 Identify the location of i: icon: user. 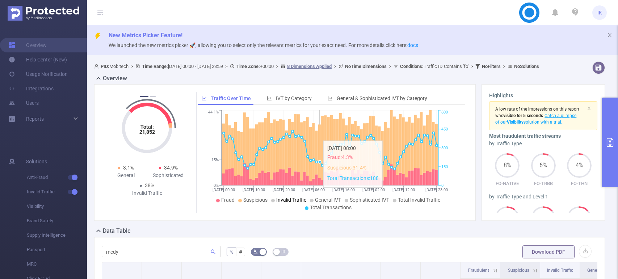
(97, 66).